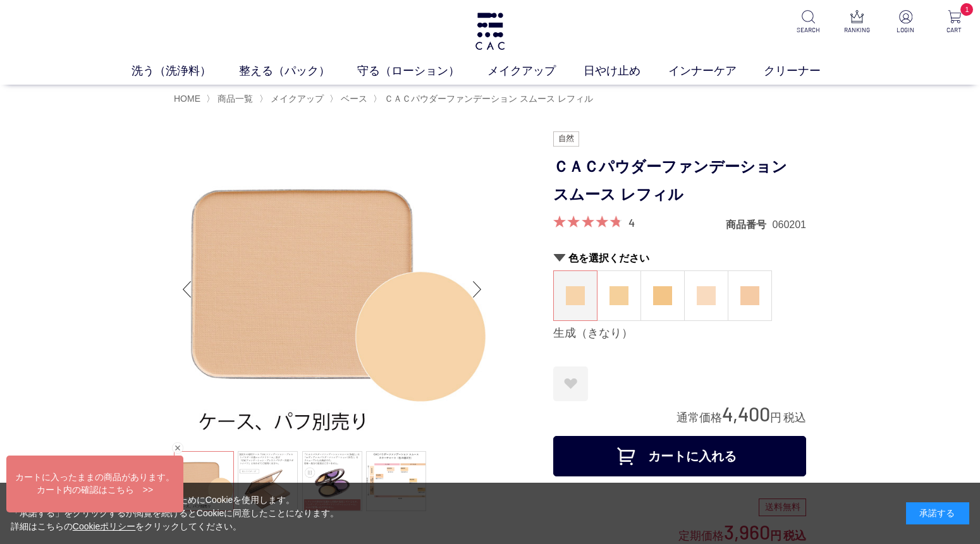 This screenshot has height=544, width=980. Describe the element at coordinates (954, 22) in the screenshot. I see `a: 1 CART` at that location.